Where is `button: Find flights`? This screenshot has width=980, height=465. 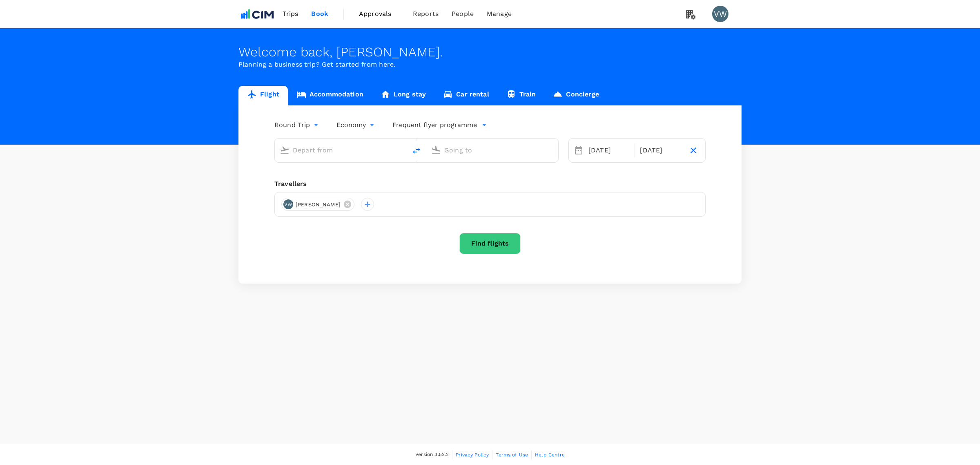 button: Find flights is located at coordinates (490, 244).